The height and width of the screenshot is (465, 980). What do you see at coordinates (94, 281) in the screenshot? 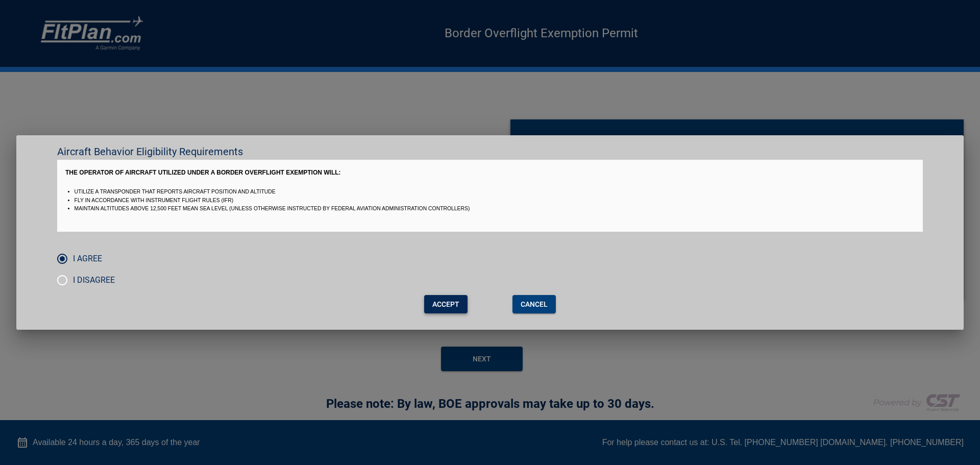
I see `span: I disagree` at bounding box center [94, 281].